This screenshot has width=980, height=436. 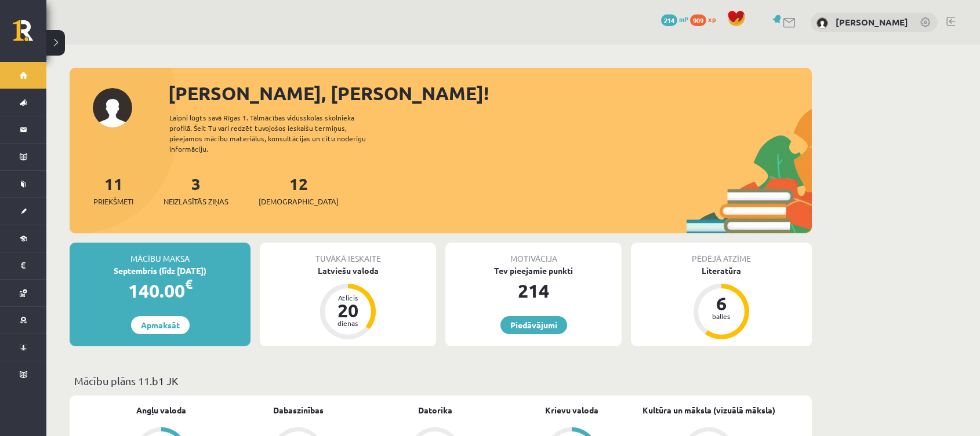 What do you see at coordinates (721, 254) in the screenshot?
I see `div: Pēdējā atzīme` at bounding box center [721, 254].